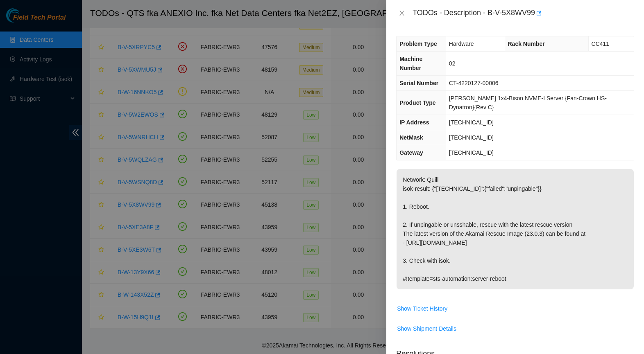  I want to click on span: Rack Number, so click(527, 44).